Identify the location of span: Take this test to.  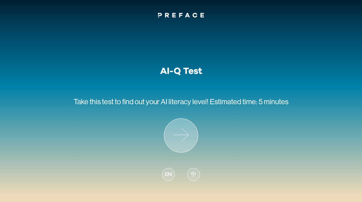
(97, 102).